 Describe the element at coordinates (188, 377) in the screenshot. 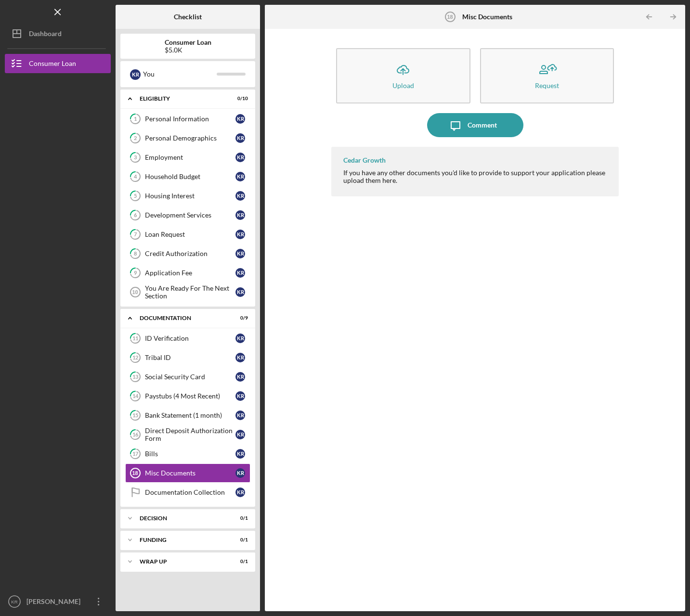

I see `a: 13Social Security CardKR` at that location.